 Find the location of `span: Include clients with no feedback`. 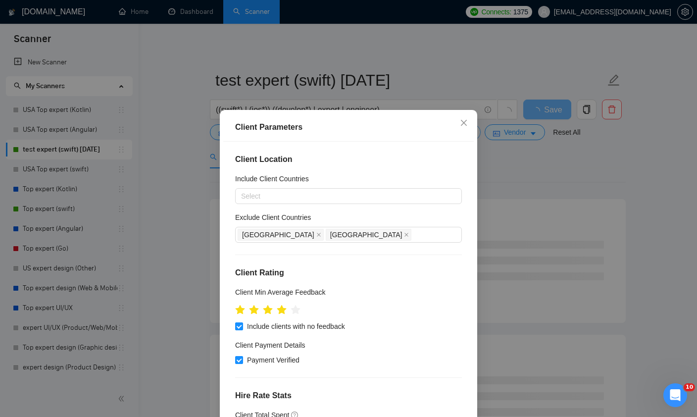

span: Include clients with no feedback is located at coordinates (296, 326).